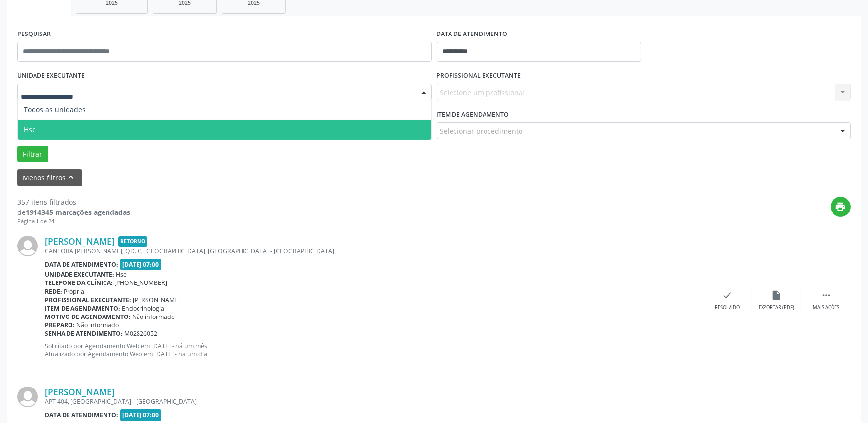 The width and height of the screenshot is (868, 423). What do you see at coordinates (83, 308) in the screenshot?
I see `b: Item de agendamento:` at bounding box center [83, 308].